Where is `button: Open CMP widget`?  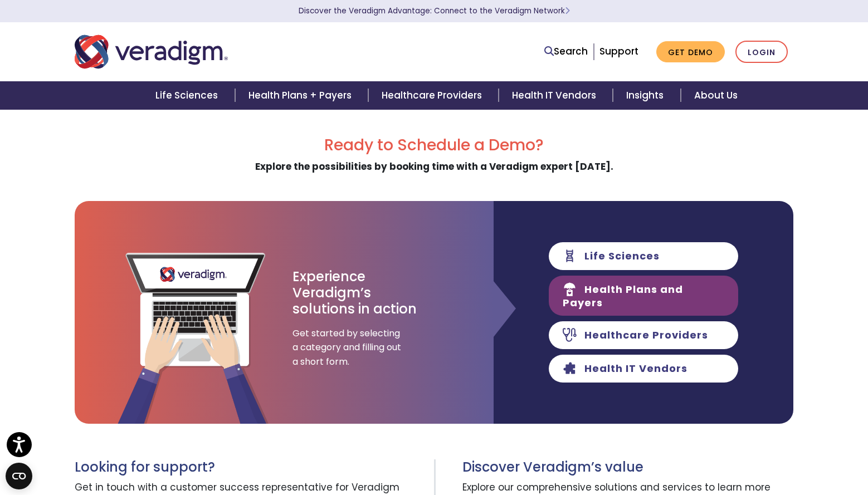
button: Open CMP widget is located at coordinates (19, 476).